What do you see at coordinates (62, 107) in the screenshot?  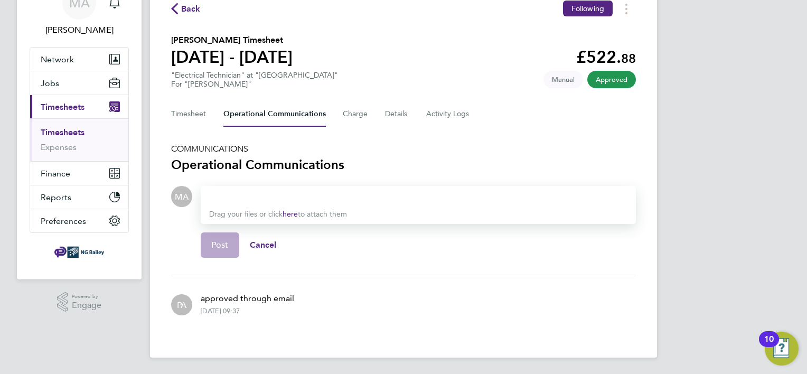 I see `span: Timesheets` at bounding box center [62, 107].